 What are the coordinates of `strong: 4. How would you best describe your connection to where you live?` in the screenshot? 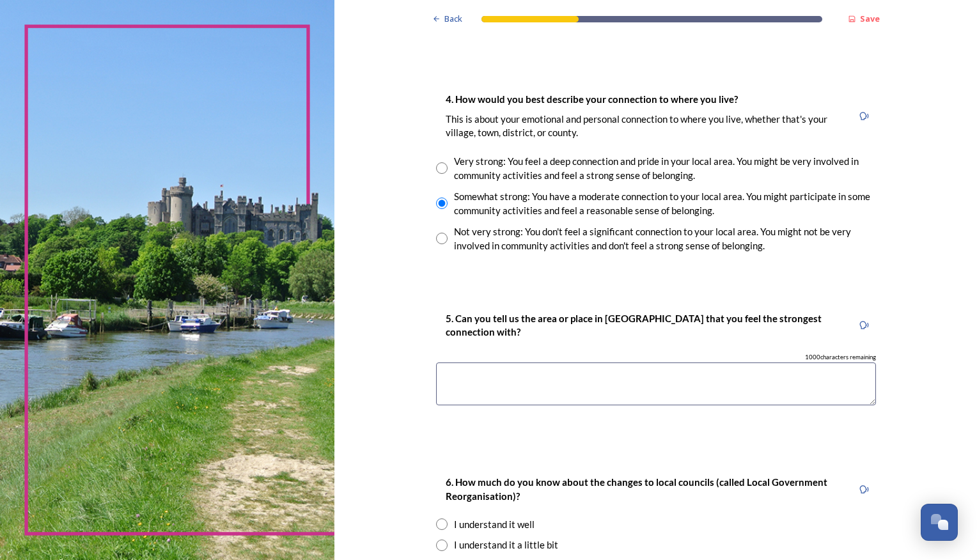 It's located at (591, 99).